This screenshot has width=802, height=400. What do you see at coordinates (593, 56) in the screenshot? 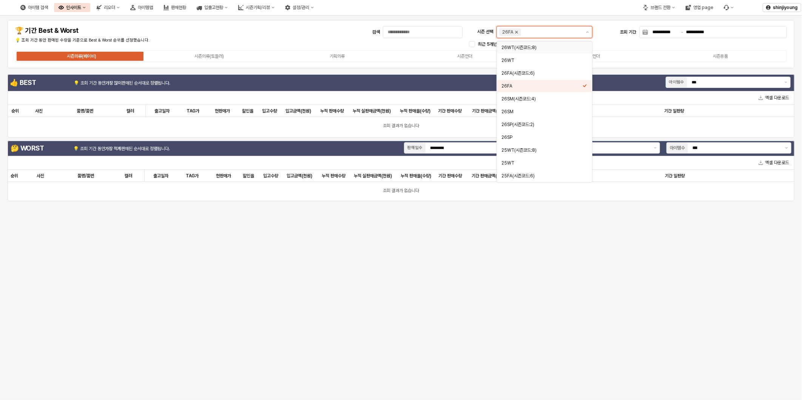
I see `label: 기획언더` at bounding box center [593, 56].